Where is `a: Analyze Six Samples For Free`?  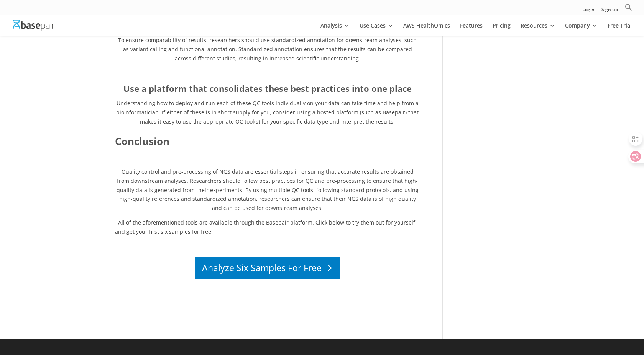
a: Analyze Six Samples For Free is located at coordinates (267, 268).